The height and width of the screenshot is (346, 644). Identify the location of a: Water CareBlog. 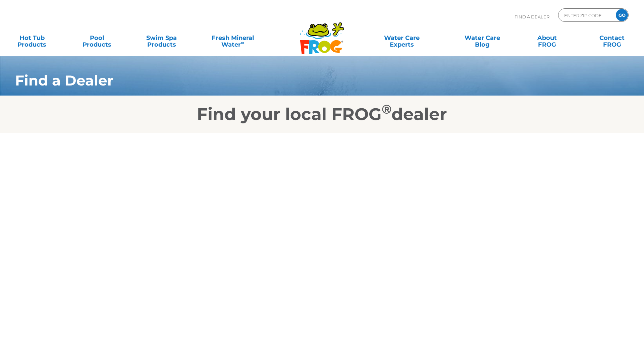
(482, 38).